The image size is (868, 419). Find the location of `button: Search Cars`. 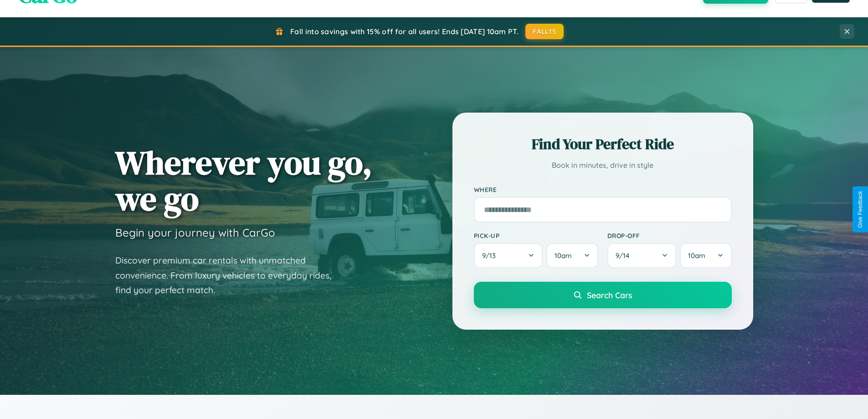

button: Search Cars is located at coordinates (603, 295).